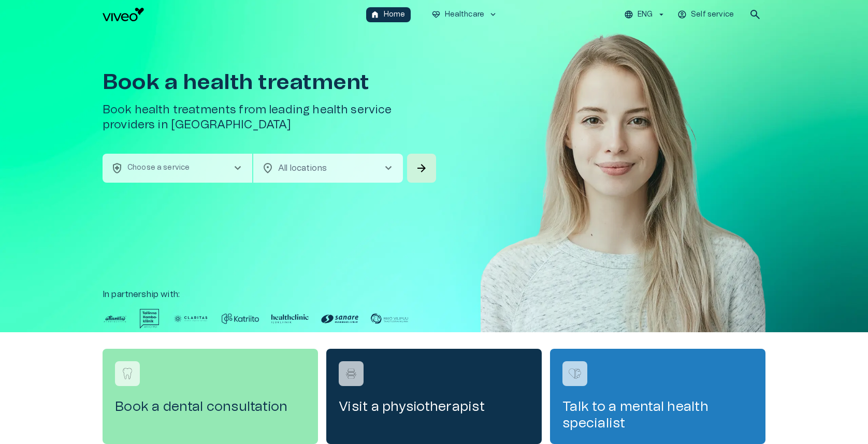  What do you see at coordinates (117, 168) in the screenshot?
I see `span: health_and_safety` at bounding box center [117, 168].